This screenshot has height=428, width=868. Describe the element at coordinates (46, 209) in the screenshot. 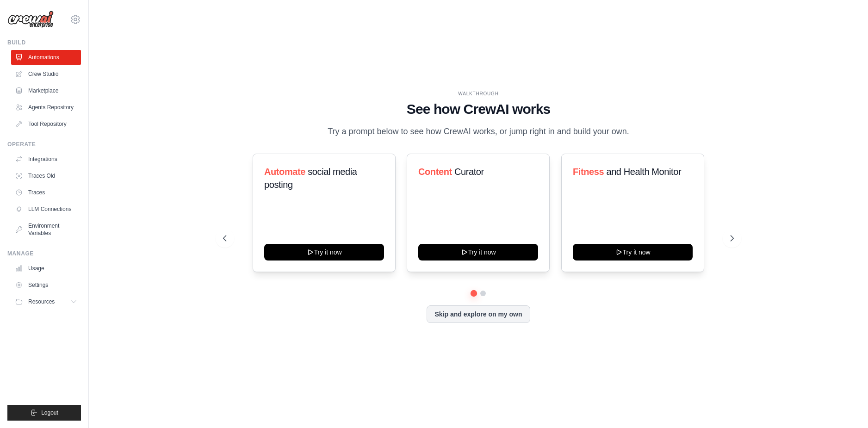

I see `a: LLM Connections` at that location.